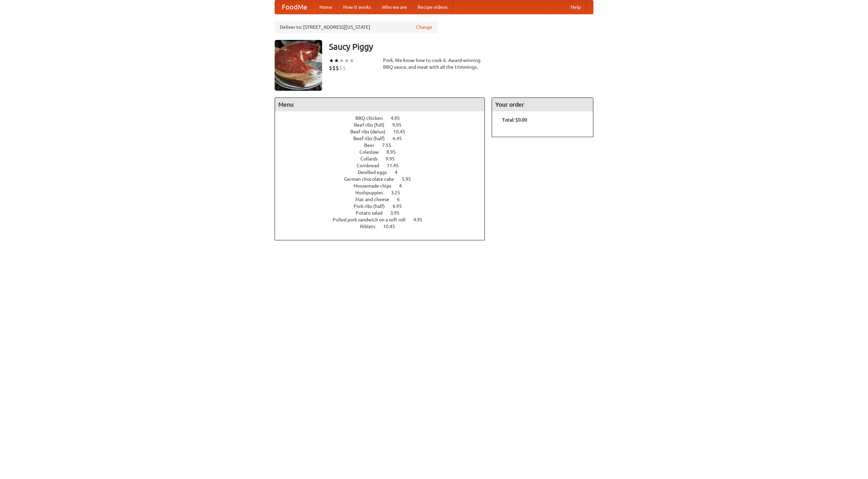 The width and height of the screenshot is (868, 479). I want to click on span: 6.95, so click(400, 206).